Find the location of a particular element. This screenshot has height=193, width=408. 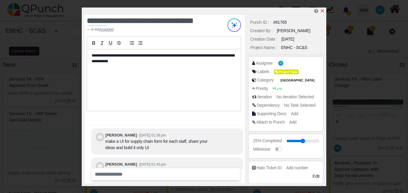

div: make a UI for supply chain form for each staff, share your ideas and build it only UI is located at coordinates (158, 145).